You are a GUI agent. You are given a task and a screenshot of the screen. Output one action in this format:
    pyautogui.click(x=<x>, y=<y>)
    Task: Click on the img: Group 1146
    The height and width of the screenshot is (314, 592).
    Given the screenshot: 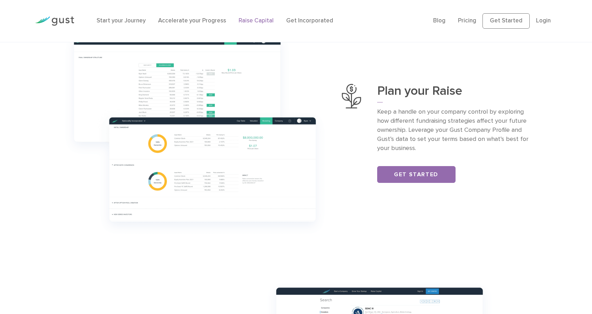 What is the action you would take?
    pyautogui.click(x=195, y=133)
    